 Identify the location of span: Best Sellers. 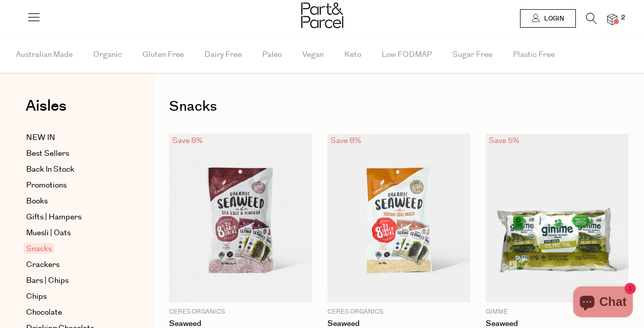
(47, 154).